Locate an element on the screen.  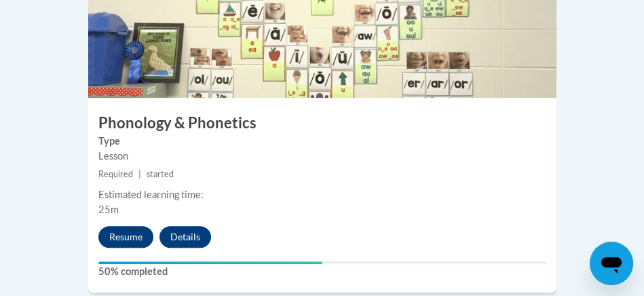
span: started is located at coordinates (160, 174).